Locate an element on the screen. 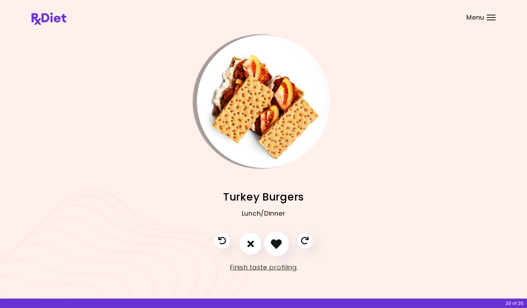  a: Finish taste profiling is located at coordinates (263, 268).